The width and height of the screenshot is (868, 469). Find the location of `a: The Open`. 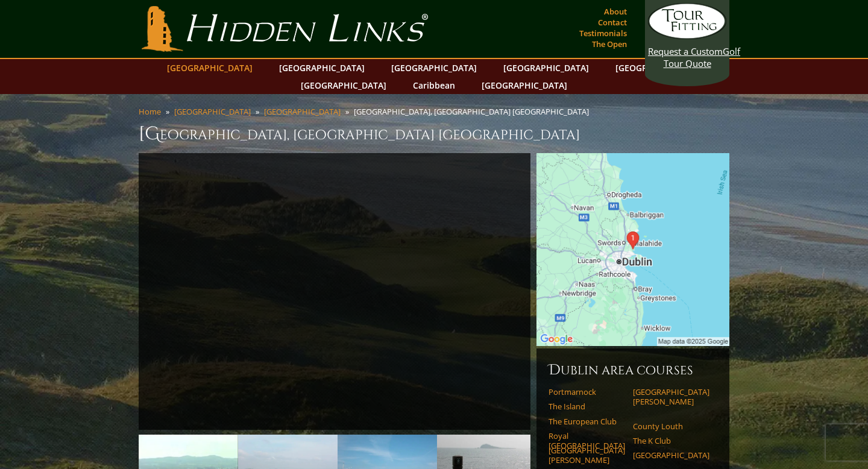

a: The Open is located at coordinates (609, 44).